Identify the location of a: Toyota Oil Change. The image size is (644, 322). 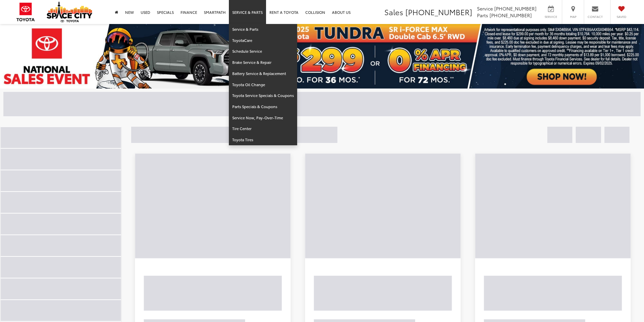
(263, 85).